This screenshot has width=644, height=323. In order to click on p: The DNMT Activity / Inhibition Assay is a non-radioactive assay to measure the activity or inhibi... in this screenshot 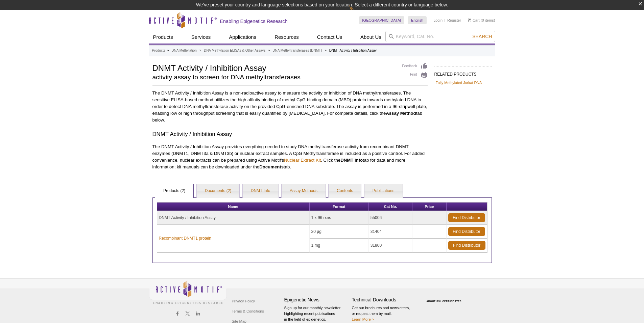, I will do `click(290, 107)`.